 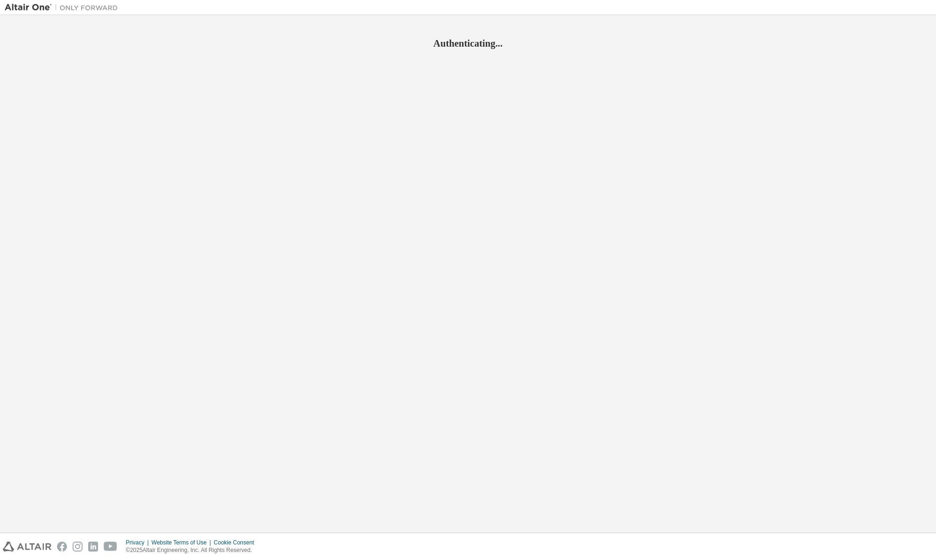 What do you see at coordinates (110, 547) in the screenshot?
I see `img: youtube.svg` at bounding box center [110, 547].